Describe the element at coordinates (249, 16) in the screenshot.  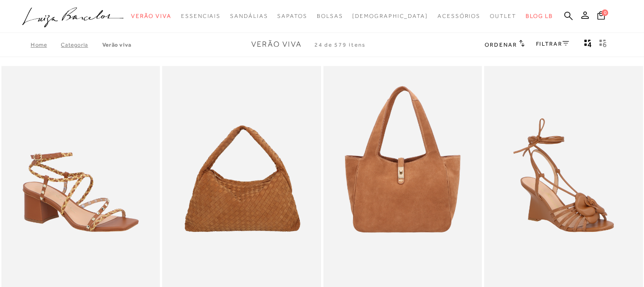
I see `span: Sandálias` at that location.